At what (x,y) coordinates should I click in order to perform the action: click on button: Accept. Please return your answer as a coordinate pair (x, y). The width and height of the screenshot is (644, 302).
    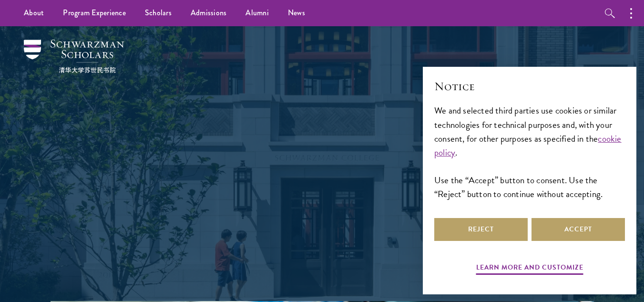
    Looking at the image, I should click on (578, 230).